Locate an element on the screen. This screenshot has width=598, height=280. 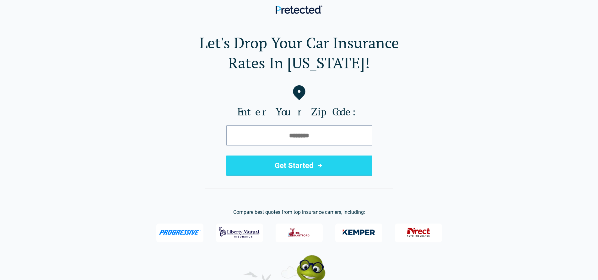
img: Direct General is located at coordinates (418, 233).